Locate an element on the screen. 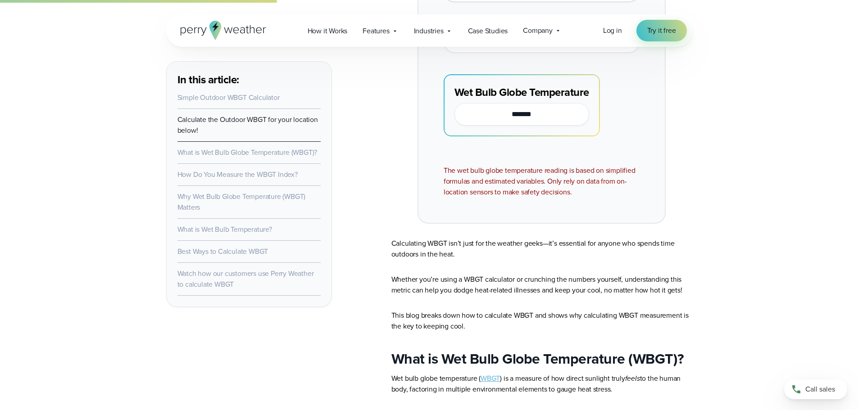 Image resolution: width=858 pixels, height=410 pixels. a: How it Works is located at coordinates (327, 31).